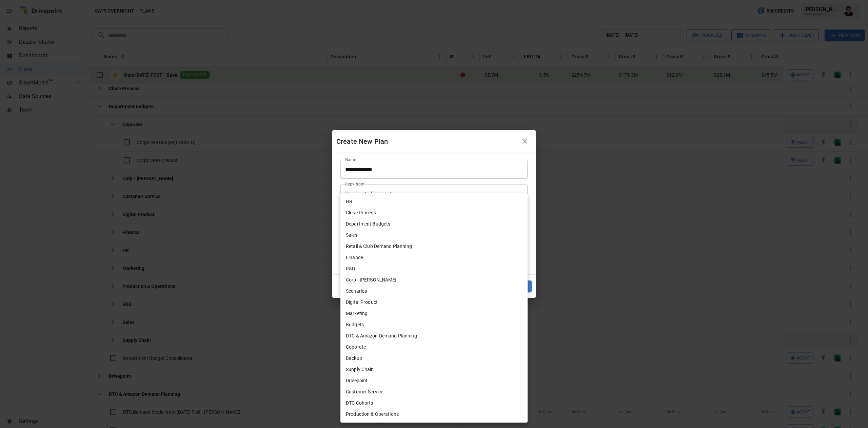  Describe the element at coordinates (434, 336) in the screenshot. I see `li: DTC & Amazon Demand Planning` at that location.